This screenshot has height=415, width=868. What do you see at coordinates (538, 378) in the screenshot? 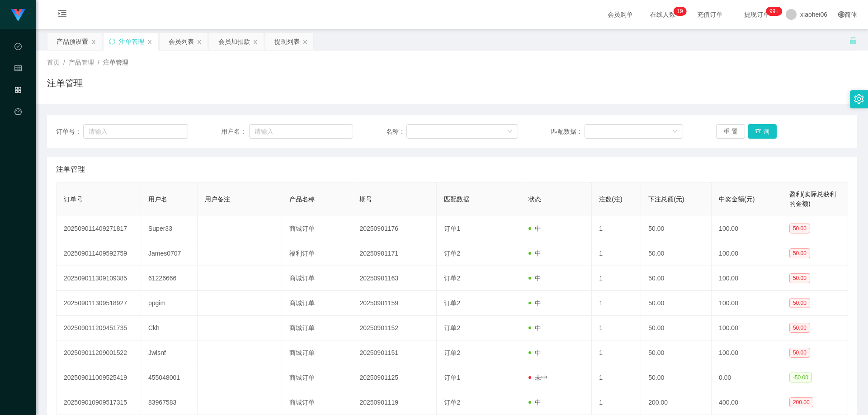
I see `span: 未中` at bounding box center [538, 378].